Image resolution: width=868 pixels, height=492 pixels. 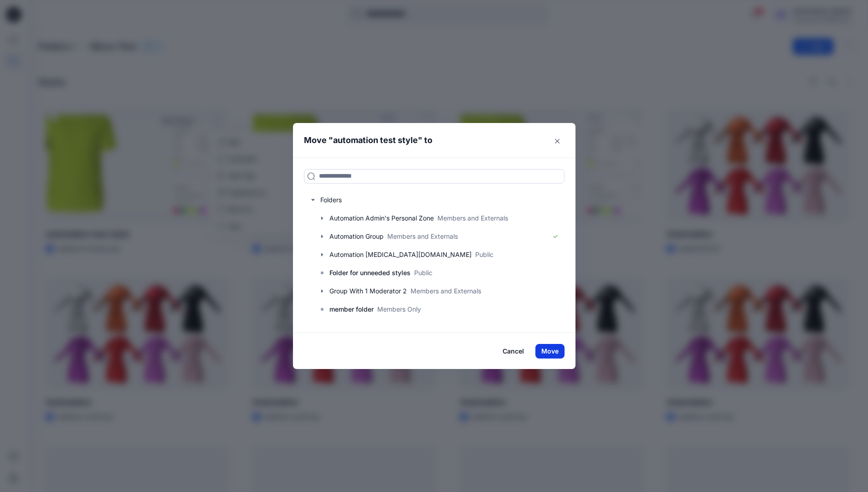 I want to click on button: Move, so click(x=549, y=351).